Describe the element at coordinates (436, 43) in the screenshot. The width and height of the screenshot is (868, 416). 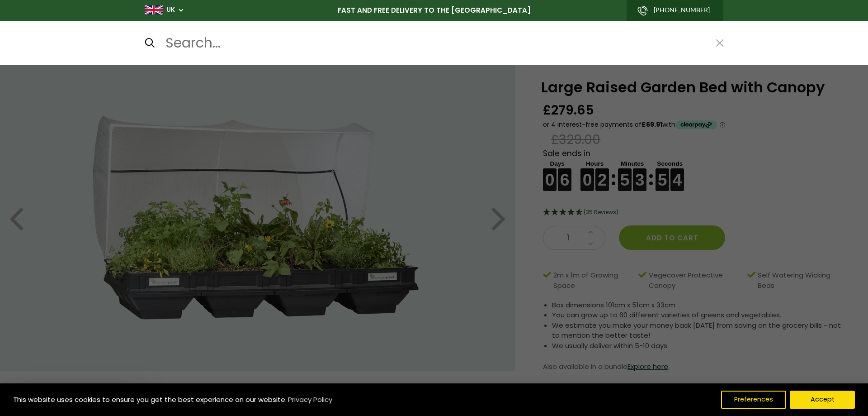
I see `input: Search...` at that location.